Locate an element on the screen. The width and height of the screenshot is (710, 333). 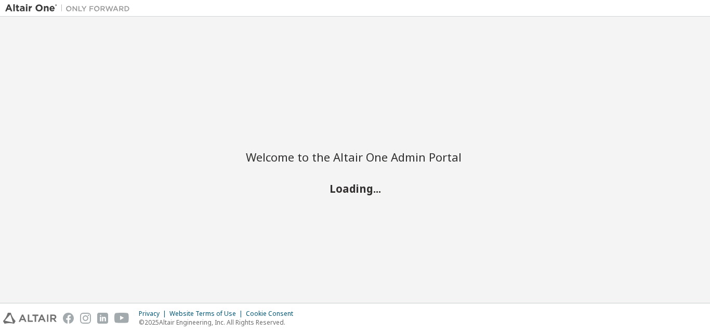
div: Website Terms of Use is located at coordinates (207, 314).